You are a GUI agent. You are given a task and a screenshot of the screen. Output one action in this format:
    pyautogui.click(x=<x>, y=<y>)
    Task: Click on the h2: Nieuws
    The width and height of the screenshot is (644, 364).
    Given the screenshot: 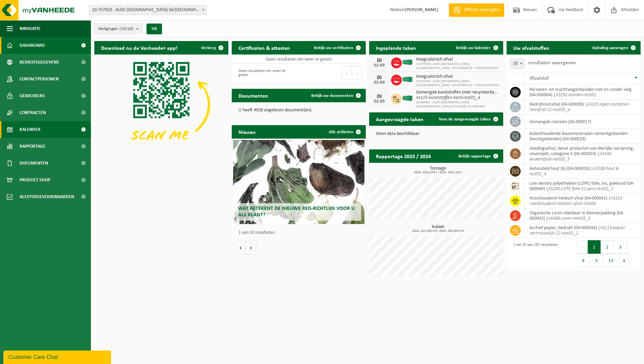 What is the action you would take?
    pyautogui.click(x=247, y=131)
    